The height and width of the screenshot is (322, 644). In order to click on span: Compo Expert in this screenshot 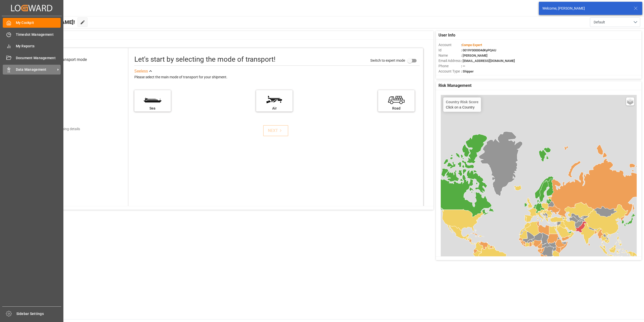, I will do `click(472, 45)`.